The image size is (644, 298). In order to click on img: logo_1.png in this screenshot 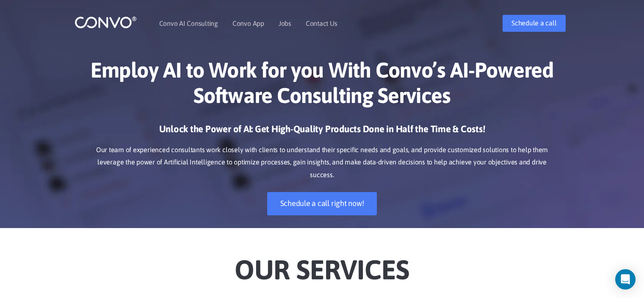, I will do `click(106, 22)`.